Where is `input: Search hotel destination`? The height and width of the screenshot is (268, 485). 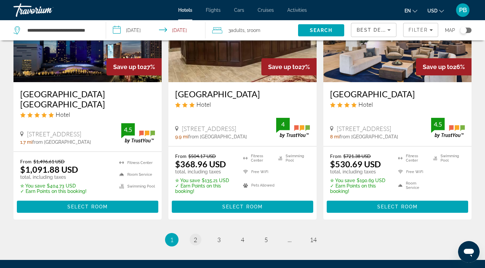 input: Search hotel destination is located at coordinates (61, 30).